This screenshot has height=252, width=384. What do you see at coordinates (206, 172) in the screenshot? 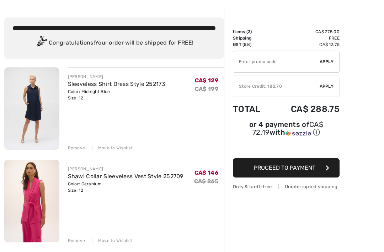
I see `span: CA$ 146` at bounding box center [206, 172].